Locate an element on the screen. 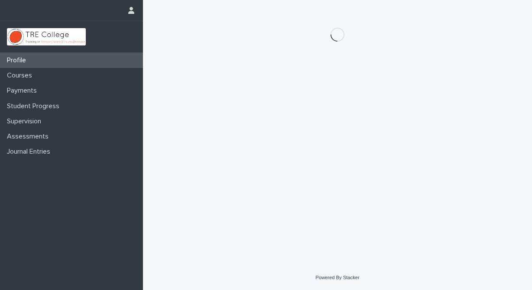 This screenshot has height=290, width=532. img: L01RLPSrRaOWR30Oqb5K is located at coordinates (46, 37).